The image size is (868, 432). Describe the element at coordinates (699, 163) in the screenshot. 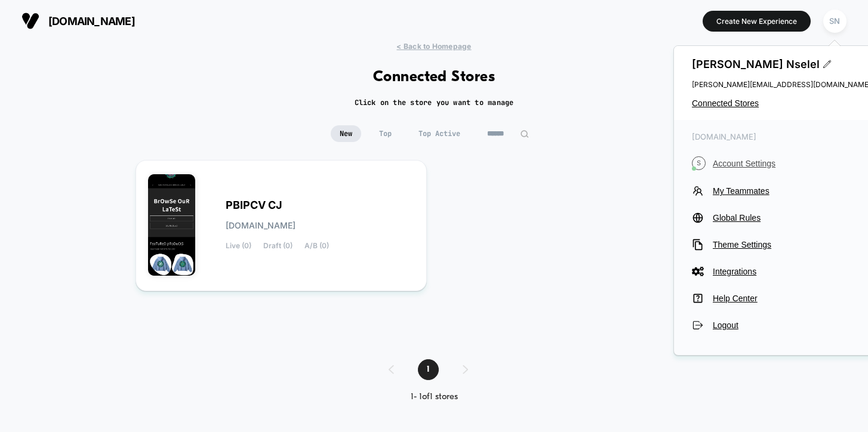

I see `i: S` at that location.